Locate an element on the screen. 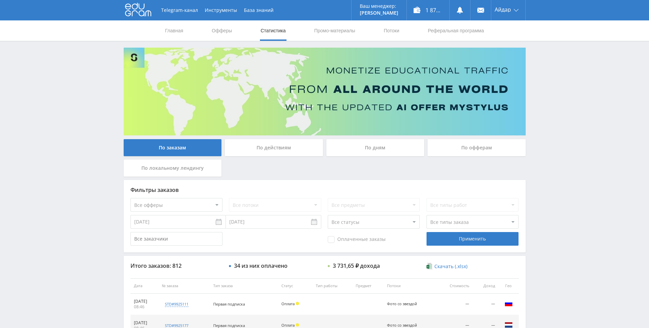  span: Айдар is located at coordinates (503, 10).